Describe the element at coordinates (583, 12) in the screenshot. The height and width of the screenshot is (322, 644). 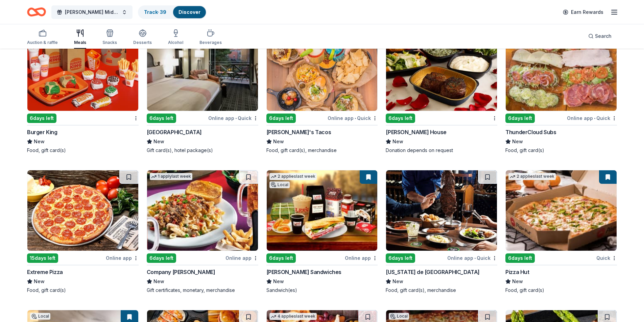
I see `a: Earn Rewards` at that location.